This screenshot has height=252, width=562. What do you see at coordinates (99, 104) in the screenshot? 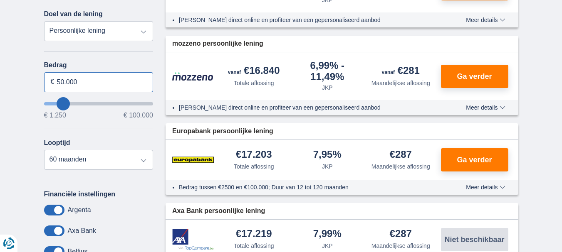
I see `a: wantToBorrow` at bounding box center [99, 104].